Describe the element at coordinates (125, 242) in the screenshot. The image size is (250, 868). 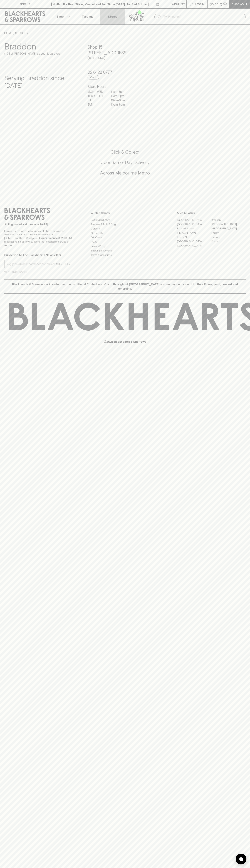
I see `a: FAQ's` at that location.